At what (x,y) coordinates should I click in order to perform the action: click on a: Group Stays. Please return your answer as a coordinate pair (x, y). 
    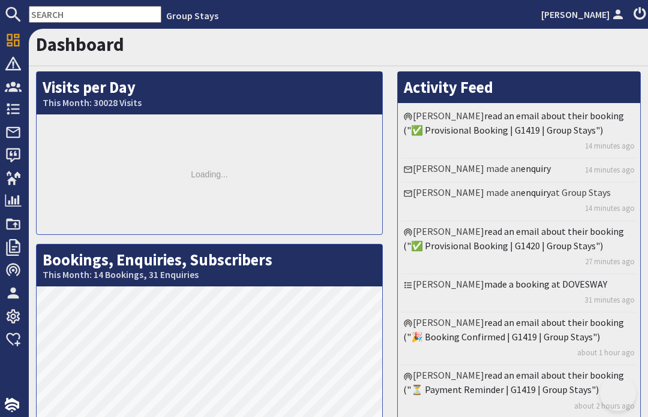
    Looking at the image, I should click on (192, 16).